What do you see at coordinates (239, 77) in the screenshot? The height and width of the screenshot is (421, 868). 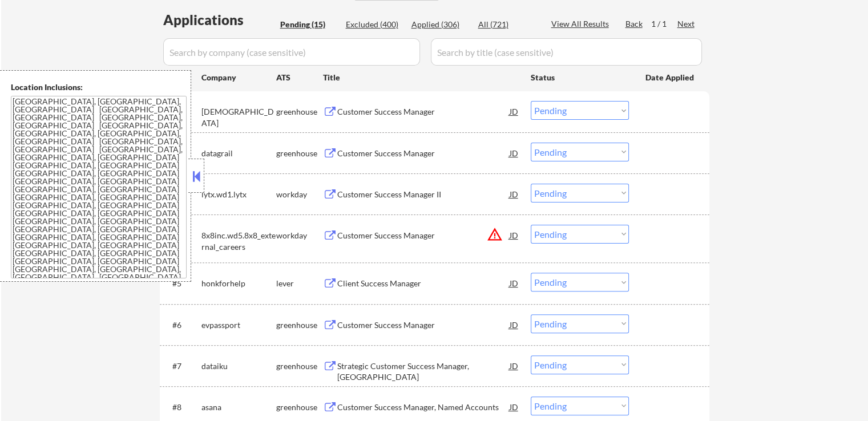 I see `div: Company` at bounding box center [239, 77].